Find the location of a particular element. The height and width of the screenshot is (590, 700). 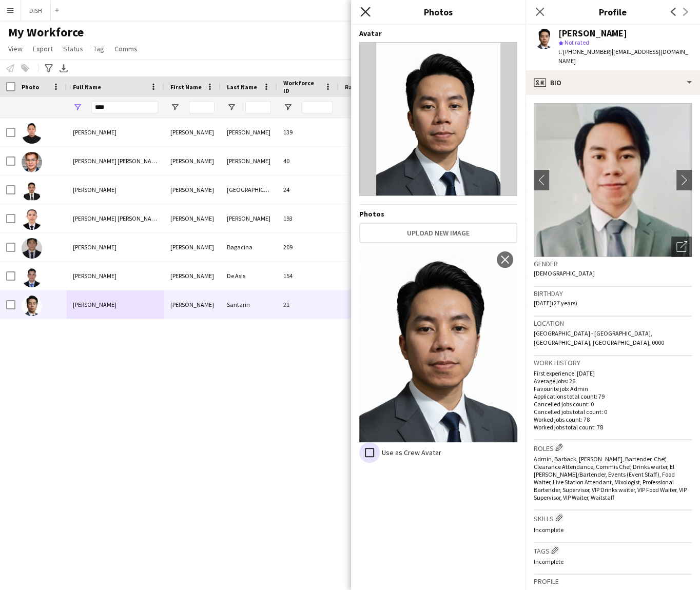

a: Export is located at coordinates (42, 48).